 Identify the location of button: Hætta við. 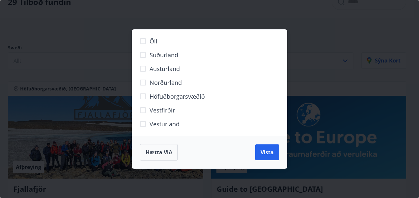
(159, 152).